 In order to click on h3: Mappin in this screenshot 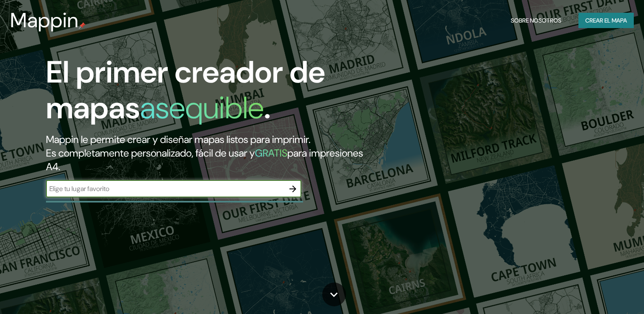, I will do `click(44, 21)`.